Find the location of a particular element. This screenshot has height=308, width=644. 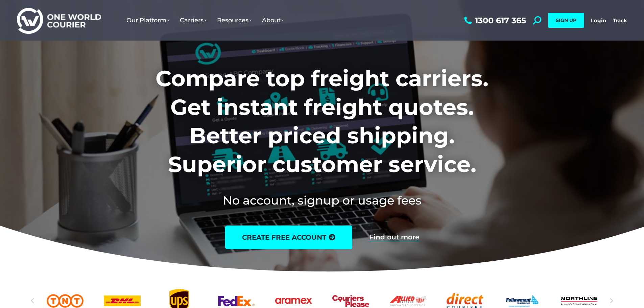

span: SIGN UP is located at coordinates (566, 21).